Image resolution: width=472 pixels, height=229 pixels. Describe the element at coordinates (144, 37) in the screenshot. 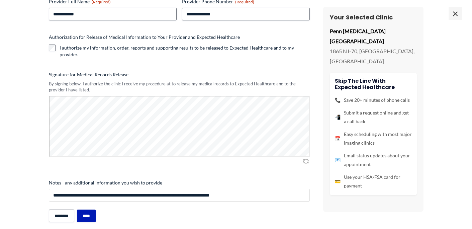

I see `legend: Authorization for Release of Medical Information to Your Provider and Expected Healthcare` at that location.